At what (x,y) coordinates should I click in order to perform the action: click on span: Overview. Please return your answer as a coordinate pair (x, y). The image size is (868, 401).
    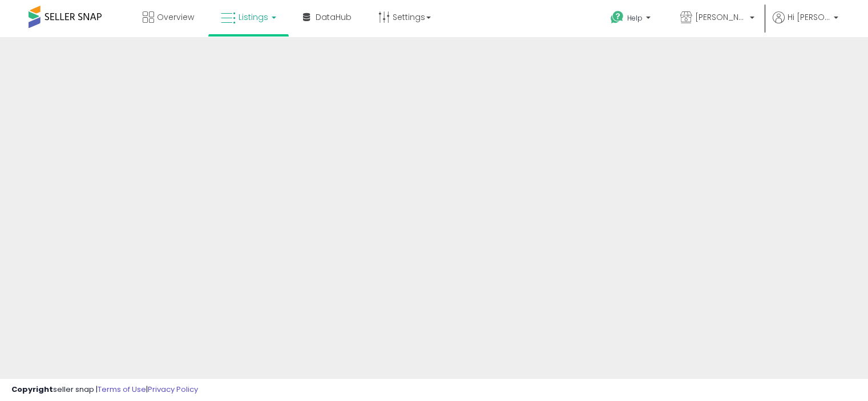
    Looking at the image, I should click on (175, 17).